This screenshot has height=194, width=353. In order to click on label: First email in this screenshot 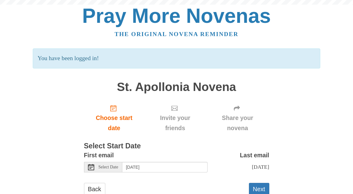, I will do `click(99, 155)`.